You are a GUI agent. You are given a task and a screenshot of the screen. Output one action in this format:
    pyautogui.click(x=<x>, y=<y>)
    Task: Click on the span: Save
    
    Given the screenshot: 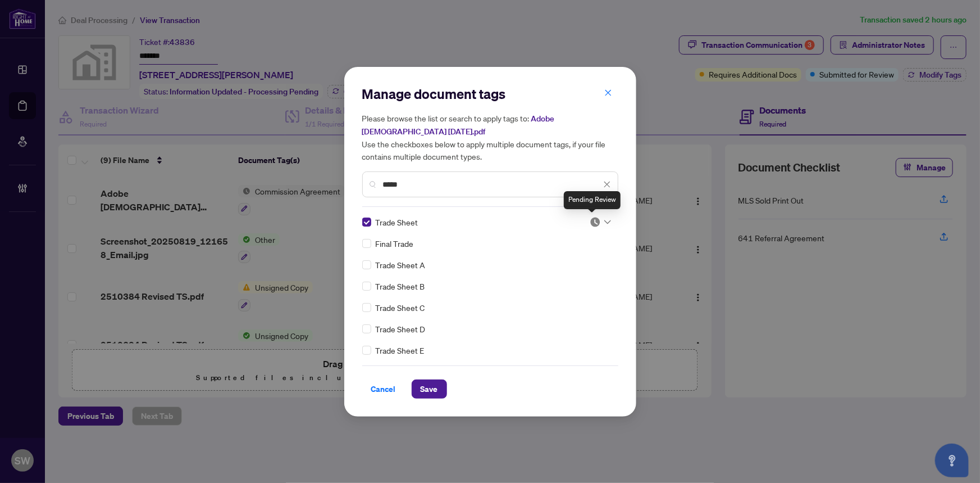 What is the action you would take?
    pyautogui.click(x=429, y=389)
    